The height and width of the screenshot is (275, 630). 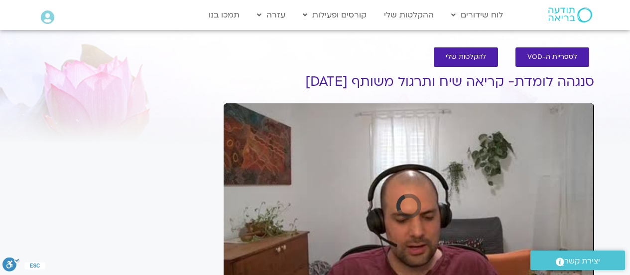 What do you see at coordinates (583, 261) in the screenshot?
I see `span: יצירת קשר` at bounding box center [583, 261].